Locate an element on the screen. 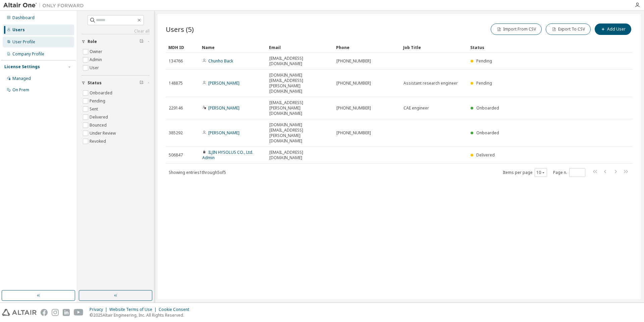  span: Users (5) is located at coordinates (180, 29).